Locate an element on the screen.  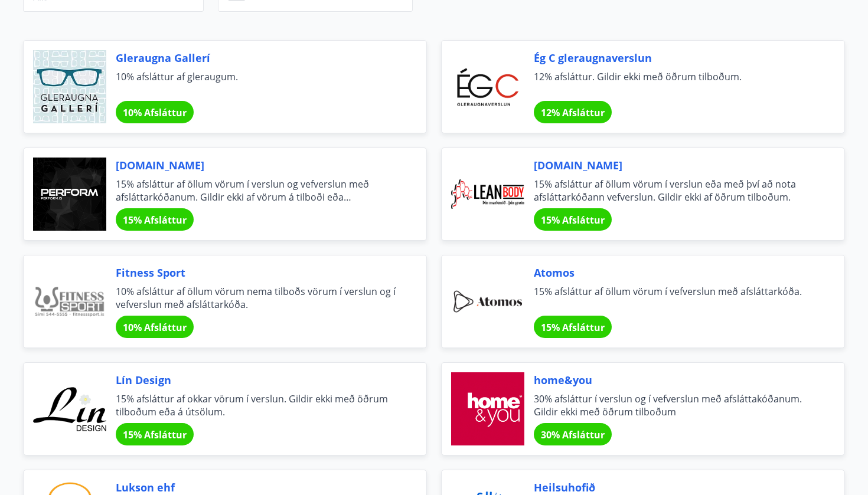
span: home&you is located at coordinates (674, 380).